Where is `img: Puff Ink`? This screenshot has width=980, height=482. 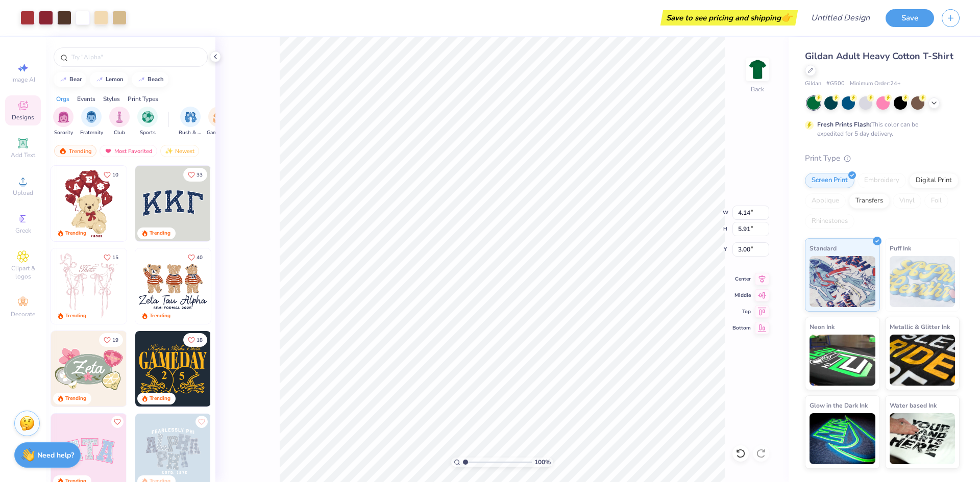
img: Puff Ink is located at coordinates (922, 282).